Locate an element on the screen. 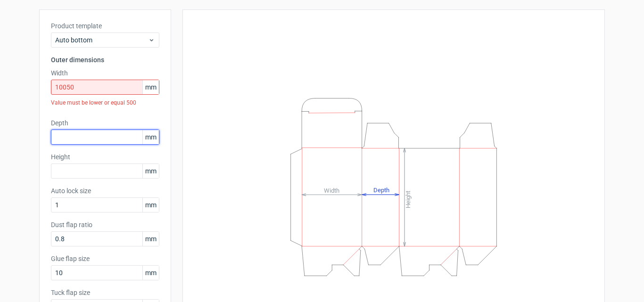 Image resolution: width=644 pixels, height=302 pixels. h3: Outer dimensions is located at coordinates (105, 60).